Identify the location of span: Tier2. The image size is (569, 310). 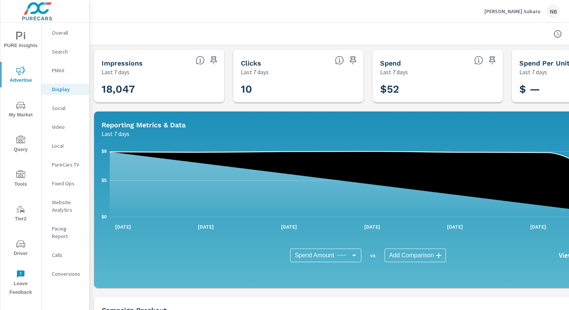
(21, 214).